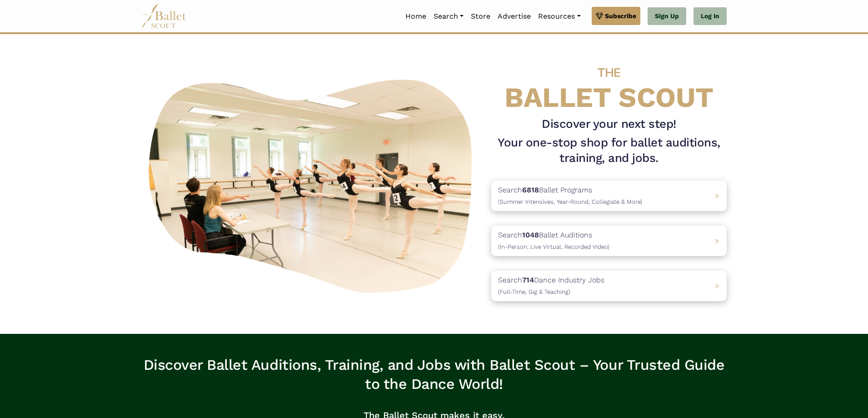  What do you see at coordinates (609, 240) in the screenshot?
I see `a: Search1048Ballet Auditions(In-Person, Live Virtual, Recorded Video) >` at bounding box center [609, 240].